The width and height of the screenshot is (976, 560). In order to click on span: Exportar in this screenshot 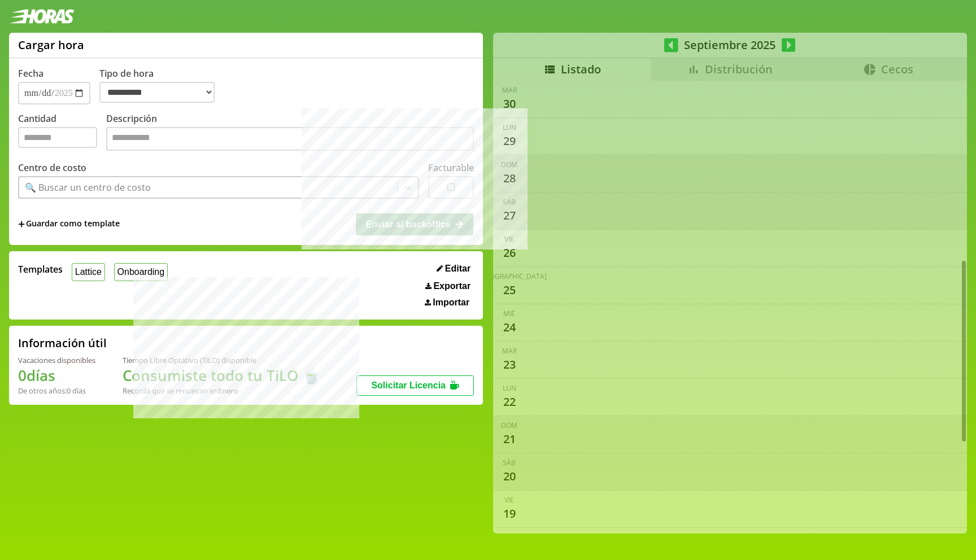, I will do `click(452, 286)`.